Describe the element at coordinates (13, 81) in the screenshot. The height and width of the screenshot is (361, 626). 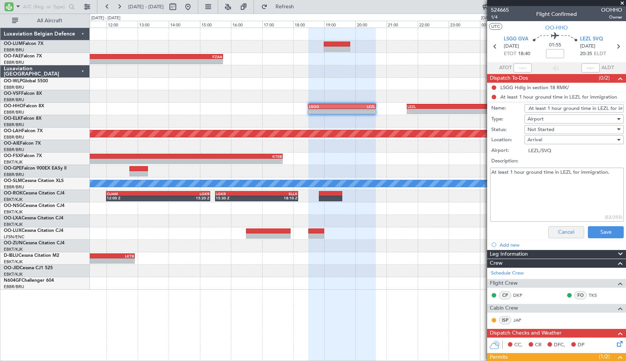
I see `span: OO-WLP` at that location.